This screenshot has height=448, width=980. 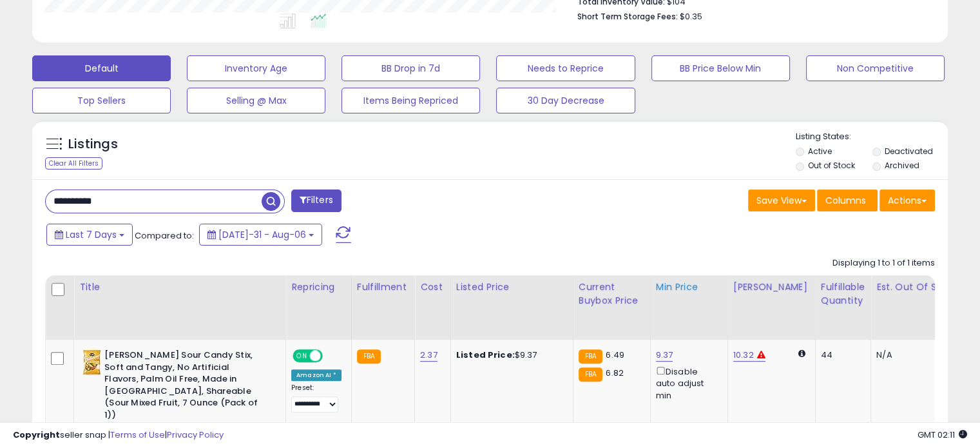 What do you see at coordinates (875, 68) in the screenshot?
I see `button: Non Competitive` at bounding box center [875, 68].